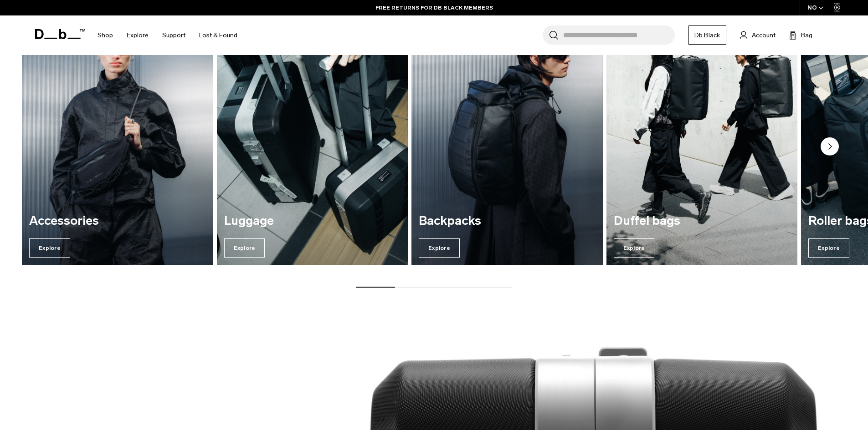  I want to click on a: Luggage Explore, so click(312, 136).